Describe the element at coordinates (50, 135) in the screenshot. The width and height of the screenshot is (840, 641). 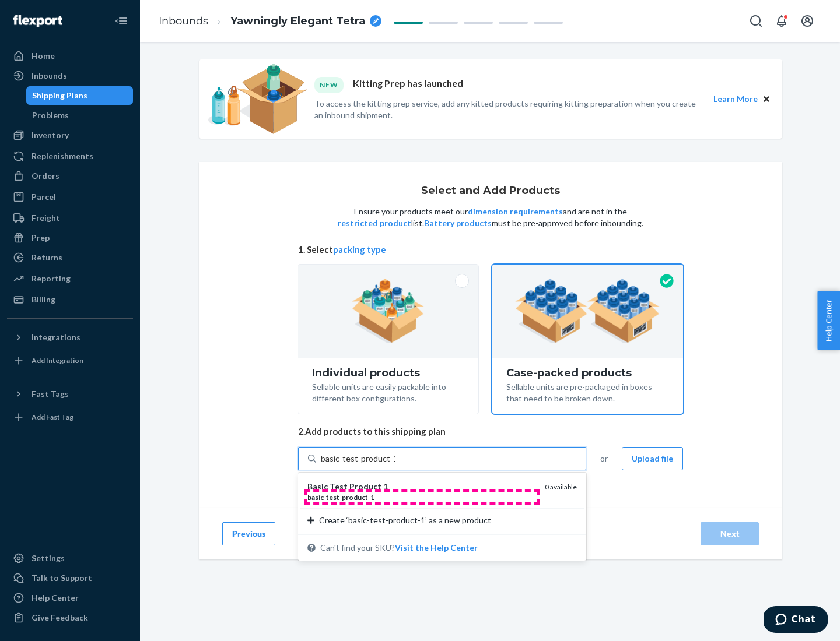
I see `div: Inventory` at that location.